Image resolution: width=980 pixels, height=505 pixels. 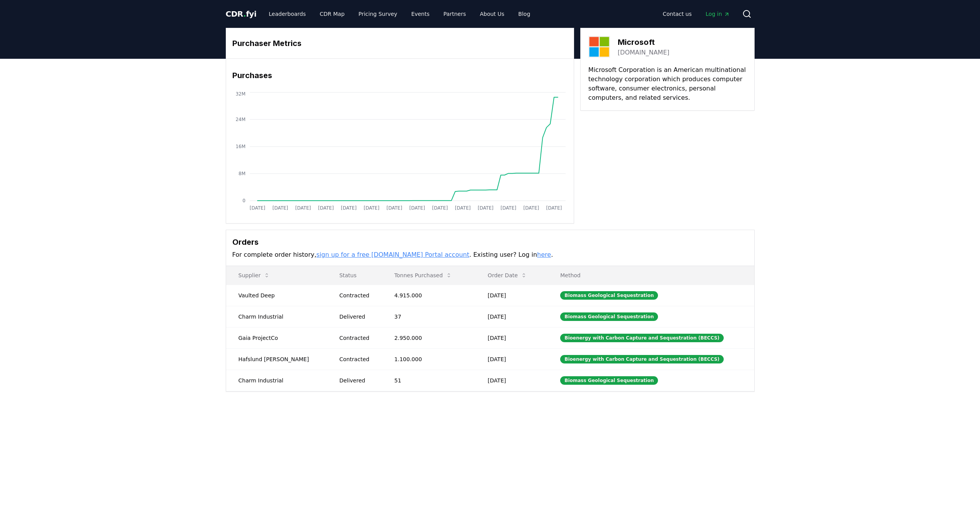 What do you see at coordinates (490, 255) in the screenshot?
I see `p: For complete order history, . Existing user? Log in .` at bounding box center [490, 255].